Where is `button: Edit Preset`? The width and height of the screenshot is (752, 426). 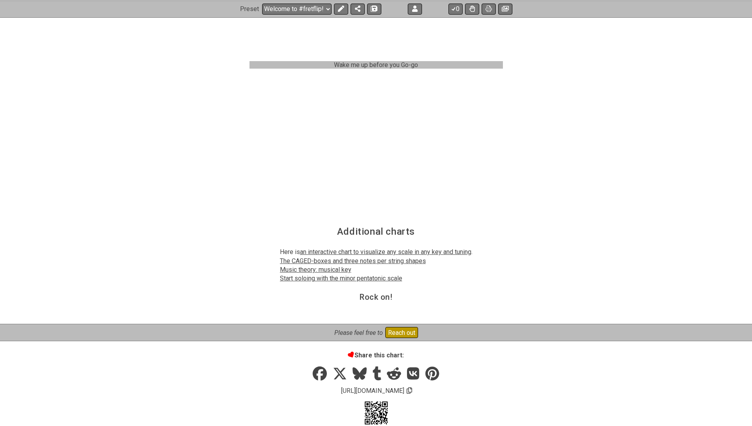
button: Edit Preset is located at coordinates (341, 9).